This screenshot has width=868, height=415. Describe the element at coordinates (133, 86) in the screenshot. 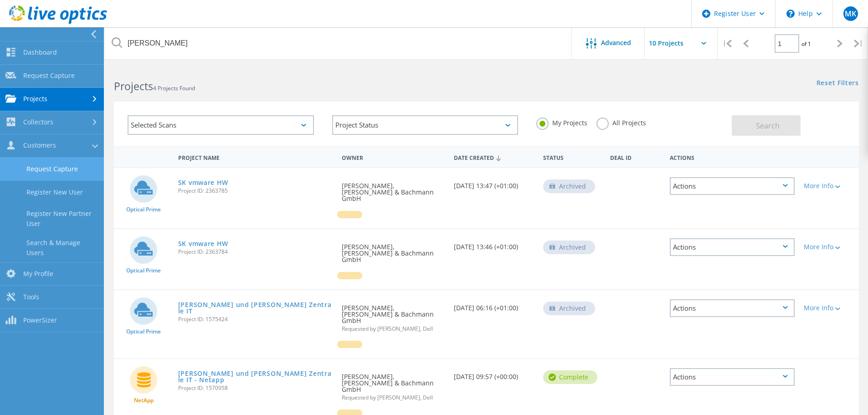

I see `b: Projects` at that location.